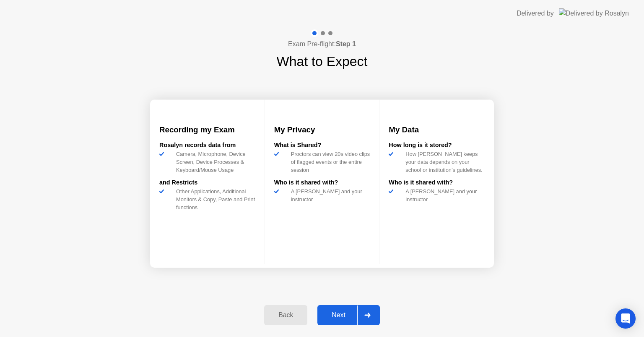 The height and width of the screenshot is (337, 644). I want to click on img: Delivered by Rosalyn, so click(594, 13).